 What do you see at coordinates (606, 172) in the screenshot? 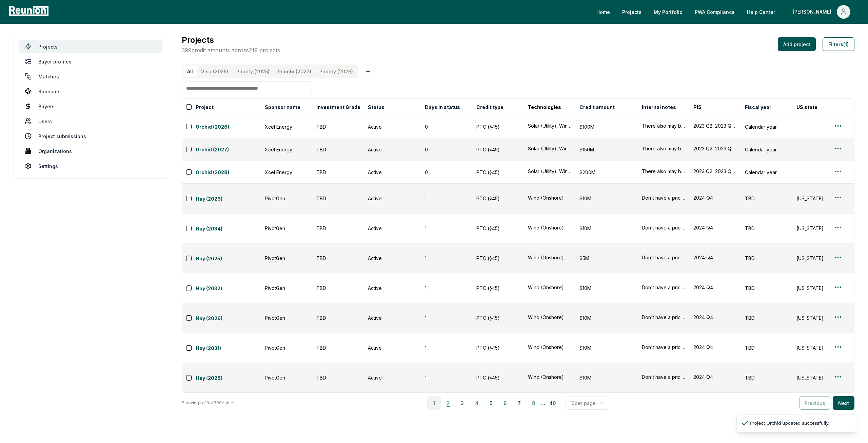
I see `div: $200M` at bounding box center [606, 172].